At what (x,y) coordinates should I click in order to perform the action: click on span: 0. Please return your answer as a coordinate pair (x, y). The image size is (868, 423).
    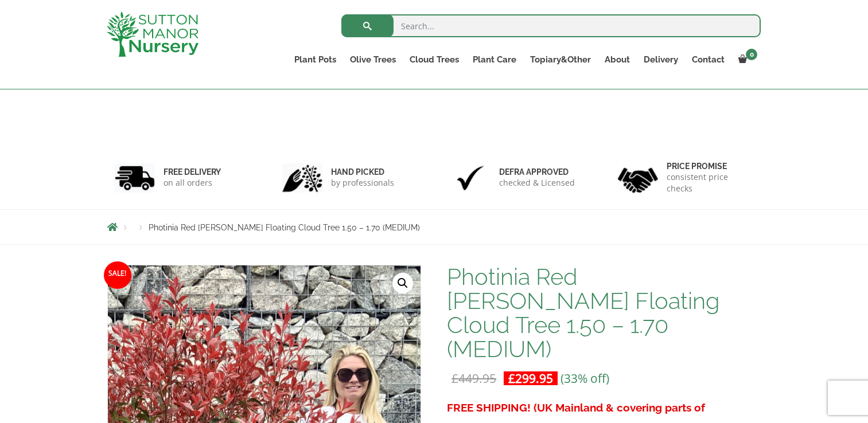
    Looking at the image, I should click on (751, 54).